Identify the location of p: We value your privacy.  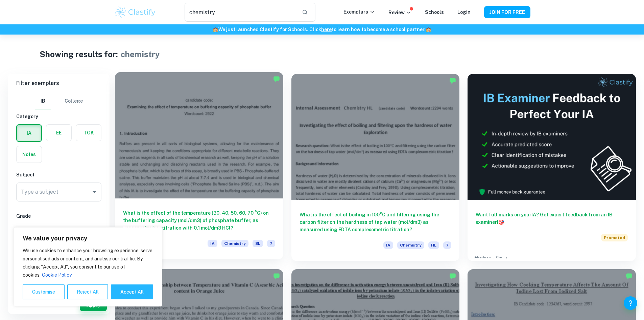
(88, 238).